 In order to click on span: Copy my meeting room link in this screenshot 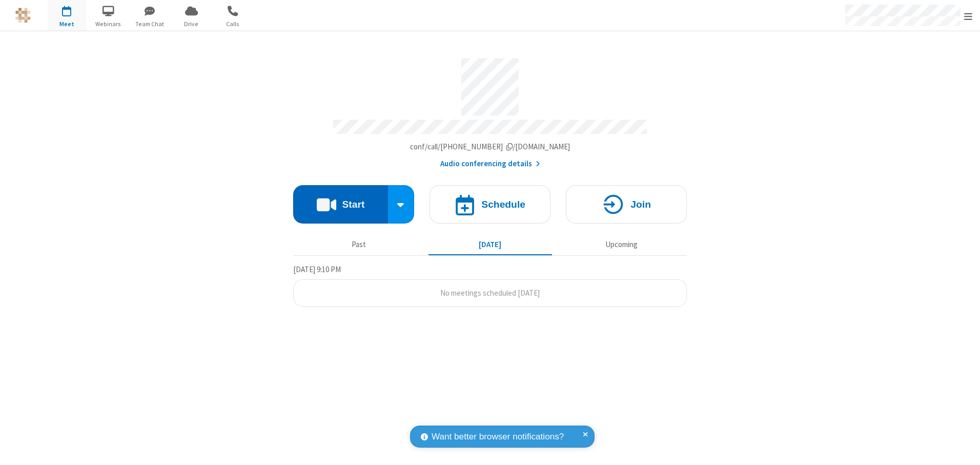, I will do `click(490, 146)`.